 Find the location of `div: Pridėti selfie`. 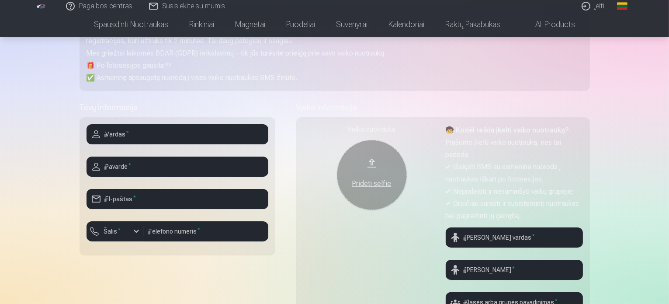

div: Pridėti selfie is located at coordinates (372, 183).